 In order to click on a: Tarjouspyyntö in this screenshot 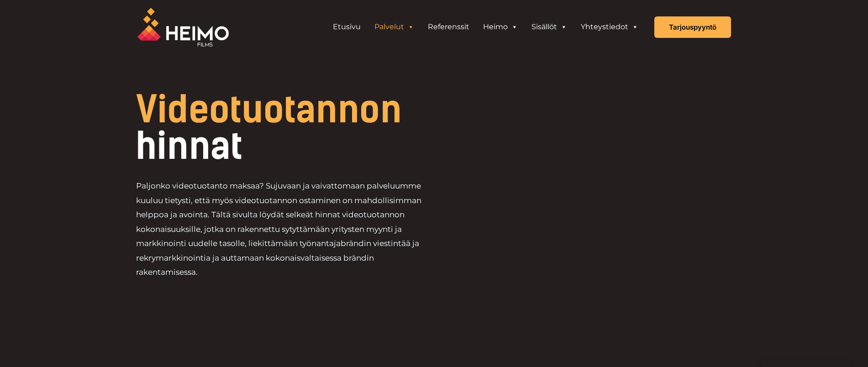, I will do `click(692, 27)`.